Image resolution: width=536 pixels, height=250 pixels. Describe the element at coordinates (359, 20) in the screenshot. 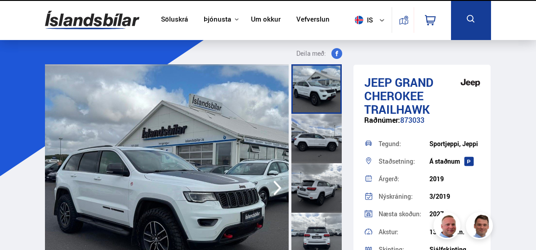

I see `img: svg+xml;base64,PHN2ZyB4bWxucz0iaHR0cDovL3d3dy53My5vcmcvMjAwMC9zdmciIHdpZHRoPSI1MTIiIGhlaWdodD0iNT...` at that location.